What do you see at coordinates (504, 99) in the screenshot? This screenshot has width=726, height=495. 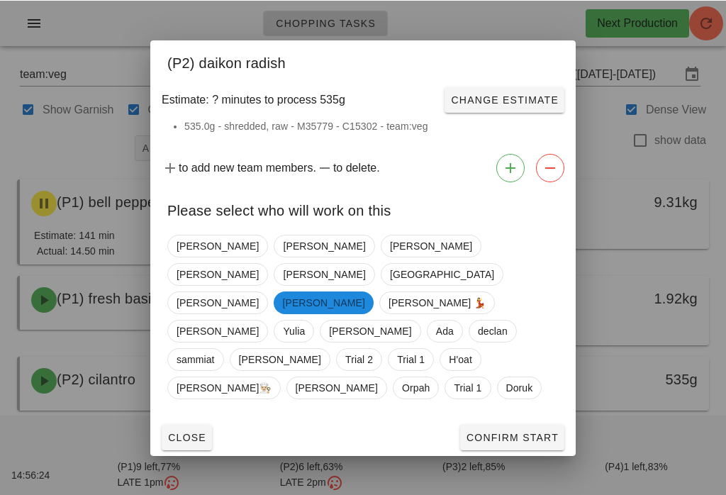 I see `span: Change Estimate` at bounding box center [504, 99].